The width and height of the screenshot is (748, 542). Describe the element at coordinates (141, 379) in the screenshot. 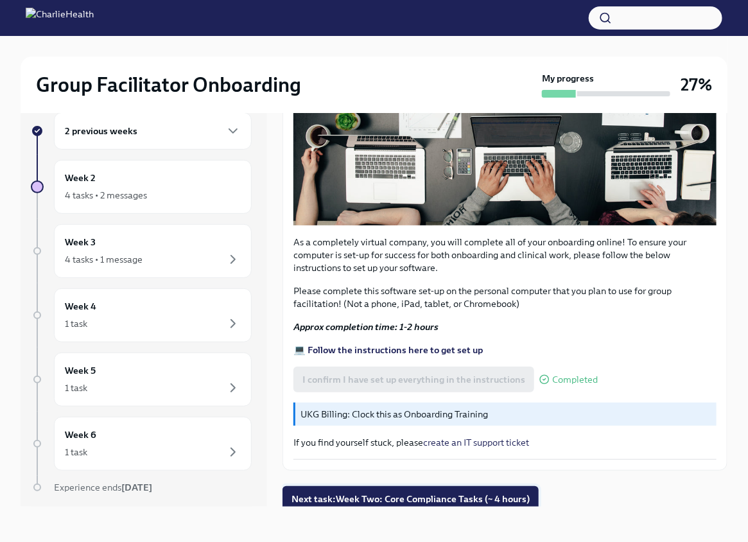

I see `a: Week 51 task` at that location.